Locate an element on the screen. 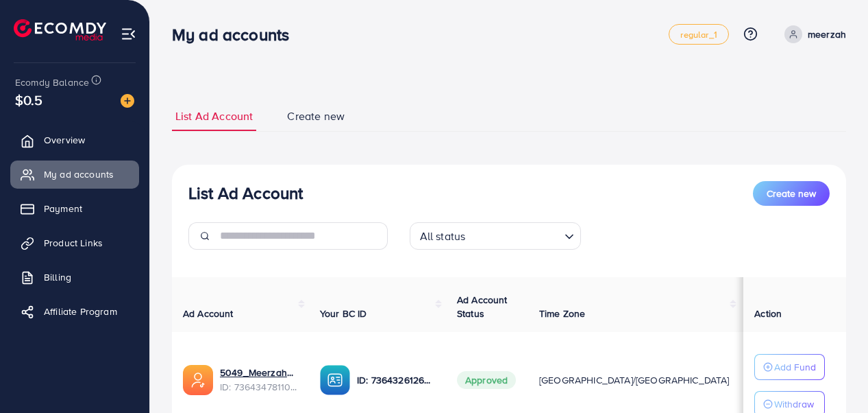 The width and height of the screenshot is (868, 413). span: Time Zone is located at coordinates (562, 313).